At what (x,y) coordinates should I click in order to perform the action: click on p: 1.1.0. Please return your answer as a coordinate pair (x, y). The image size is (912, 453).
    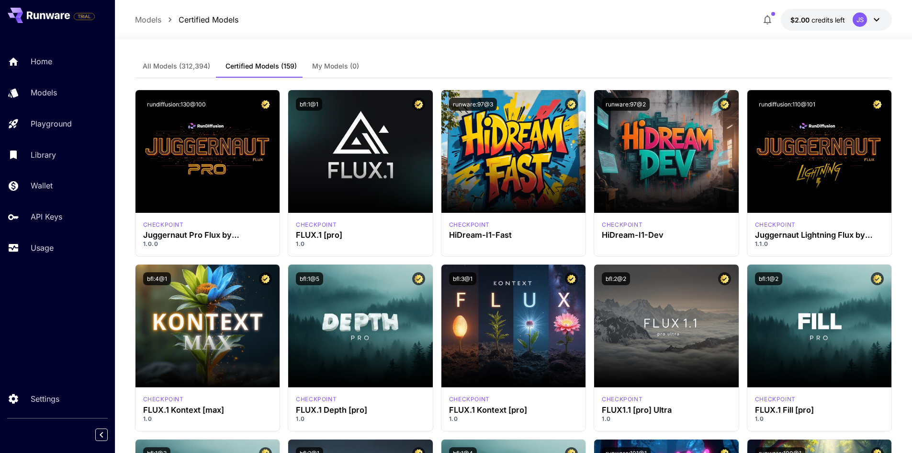
    Looking at the image, I should click on (820, 244).